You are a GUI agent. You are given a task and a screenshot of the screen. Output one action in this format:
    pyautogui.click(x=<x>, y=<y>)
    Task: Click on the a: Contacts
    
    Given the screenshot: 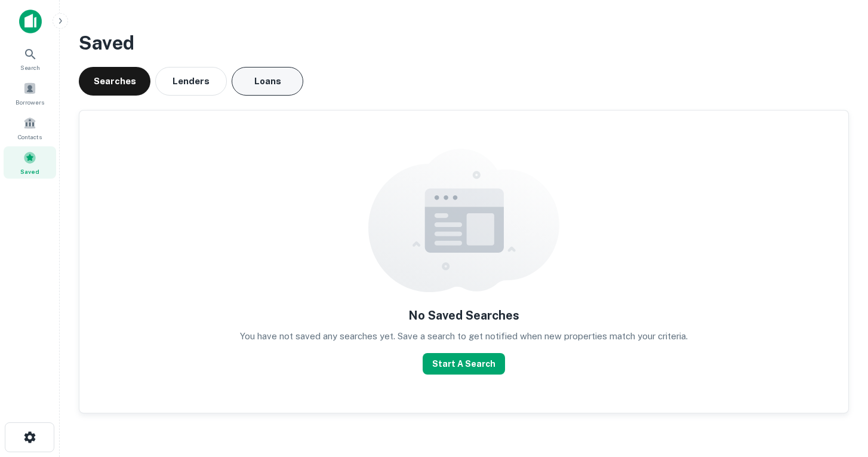 What is the action you would take?
    pyautogui.click(x=30, y=128)
    